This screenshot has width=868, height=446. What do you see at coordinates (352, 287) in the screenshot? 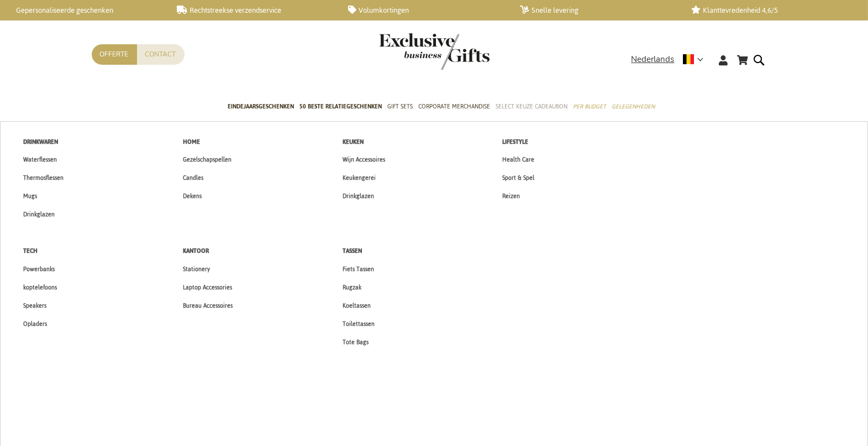
I see `span: Rugzak` at bounding box center [352, 287].